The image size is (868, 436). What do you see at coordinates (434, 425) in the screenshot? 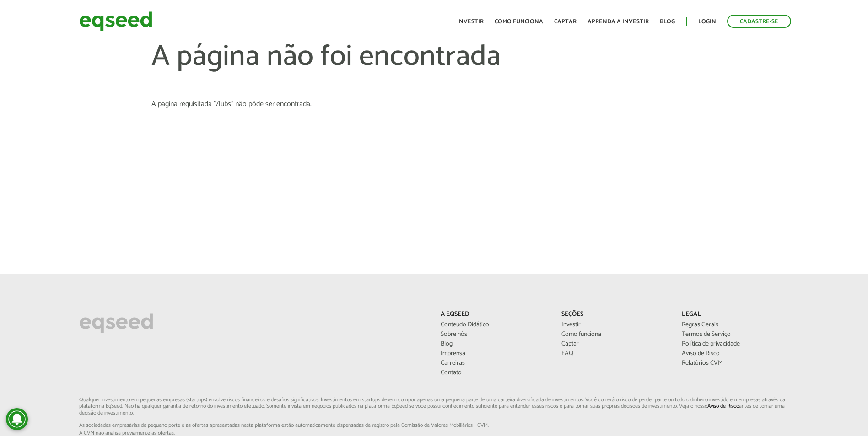
I see `span: As sociedades empresárias de pequeno porte e as ofertas apresentadas nesta plataforma estão aut...` at bounding box center [434, 425].